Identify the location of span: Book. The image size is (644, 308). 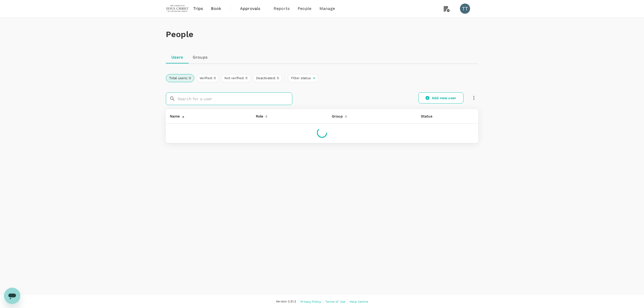
(216, 9).